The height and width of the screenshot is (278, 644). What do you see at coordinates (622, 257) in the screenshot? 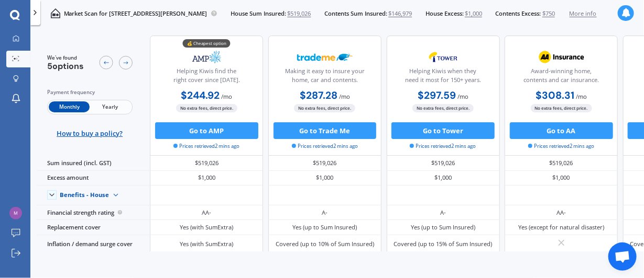
I see `div: Open chat` at bounding box center [622, 257].